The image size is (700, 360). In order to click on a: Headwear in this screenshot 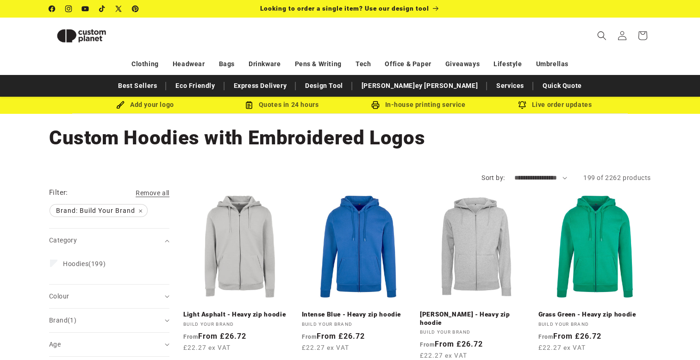, I will do `click(189, 64)`.